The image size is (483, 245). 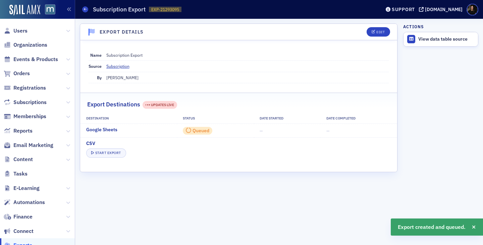 I want to click on th: Date Completed, so click(x=359, y=118).